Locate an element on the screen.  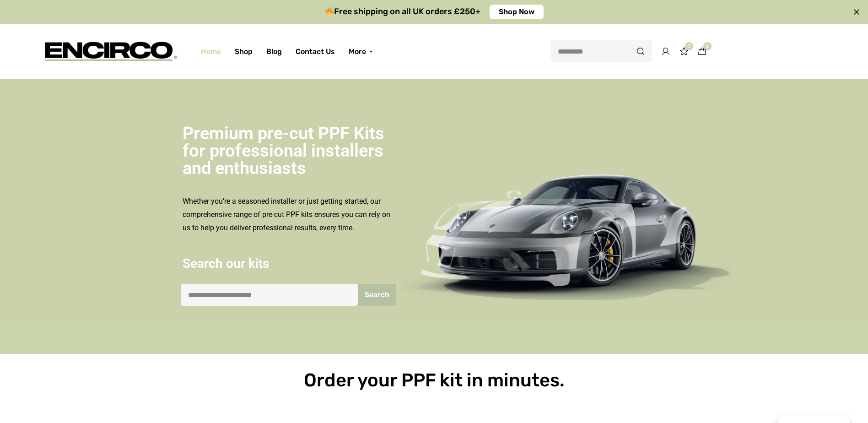
h2: Order your PPF kit in minutes. is located at coordinates (434, 381).